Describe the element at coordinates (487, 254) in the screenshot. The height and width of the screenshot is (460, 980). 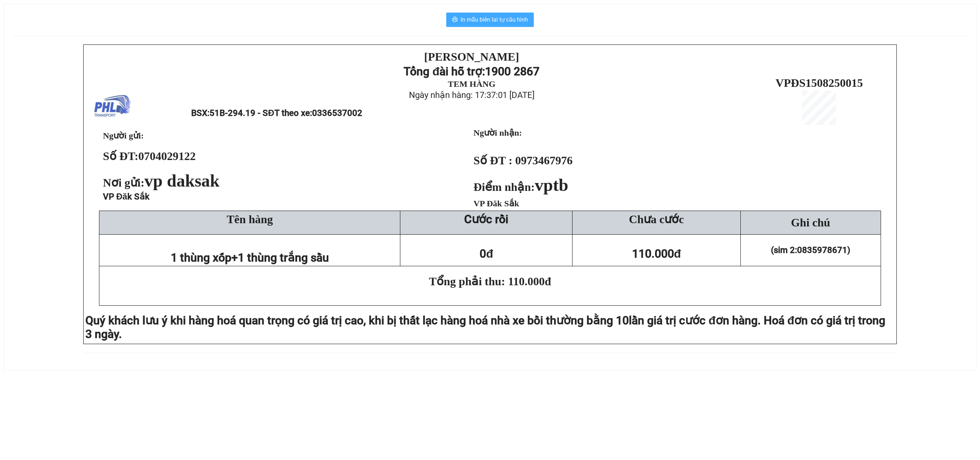
I see `span: 0đ` at that location.